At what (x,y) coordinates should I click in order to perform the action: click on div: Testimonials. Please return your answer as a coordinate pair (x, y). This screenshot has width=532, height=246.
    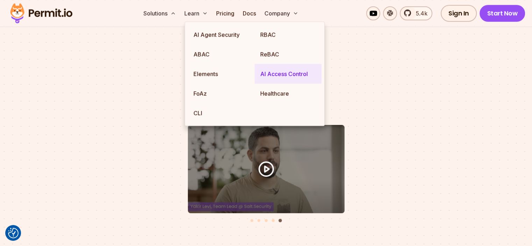
    Looking at the image, I should click on (266, 175).